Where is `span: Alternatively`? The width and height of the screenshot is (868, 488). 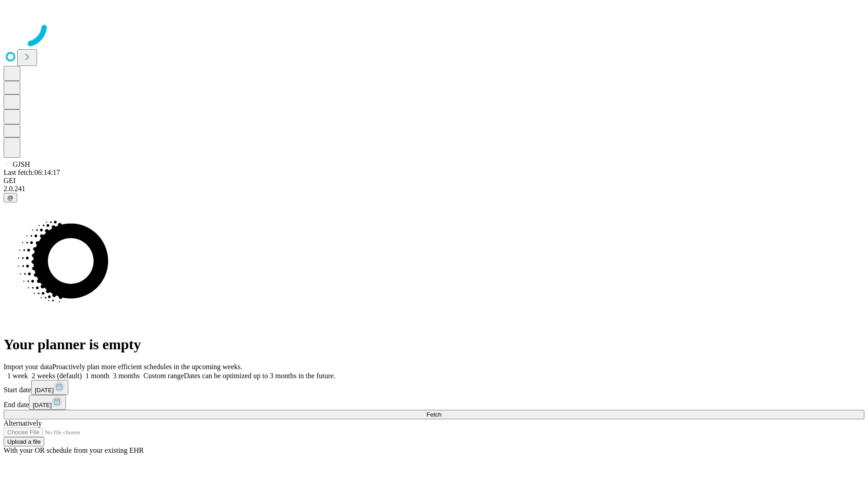
span: Alternatively is located at coordinates (22, 423).